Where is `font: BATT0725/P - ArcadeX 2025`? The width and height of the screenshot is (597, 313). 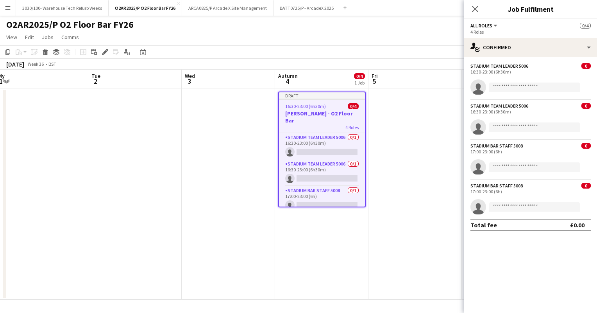
font: BATT0725/P - ArcadeX 2025 is located at coordinates (307, 8).